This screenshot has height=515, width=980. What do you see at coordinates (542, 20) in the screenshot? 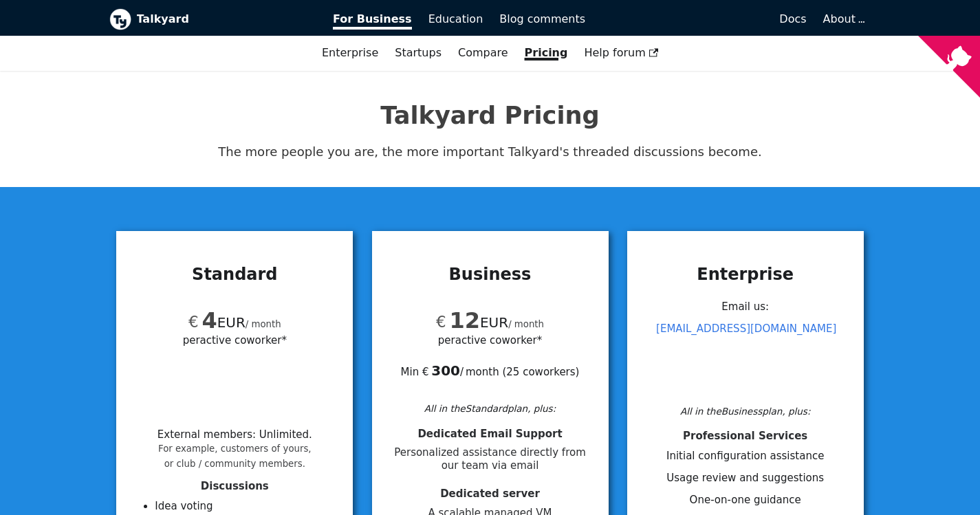
I see `a: Blog comments` at bounding box center [542, 20].